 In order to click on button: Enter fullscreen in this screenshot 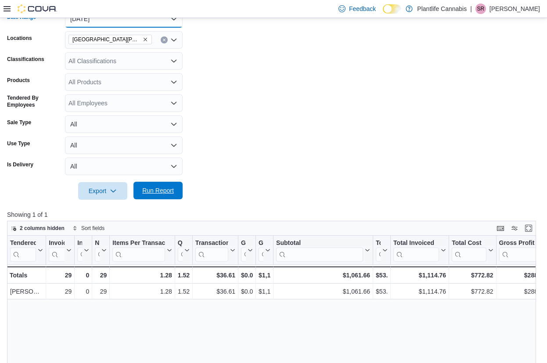, I will do `click(529, 228)`.